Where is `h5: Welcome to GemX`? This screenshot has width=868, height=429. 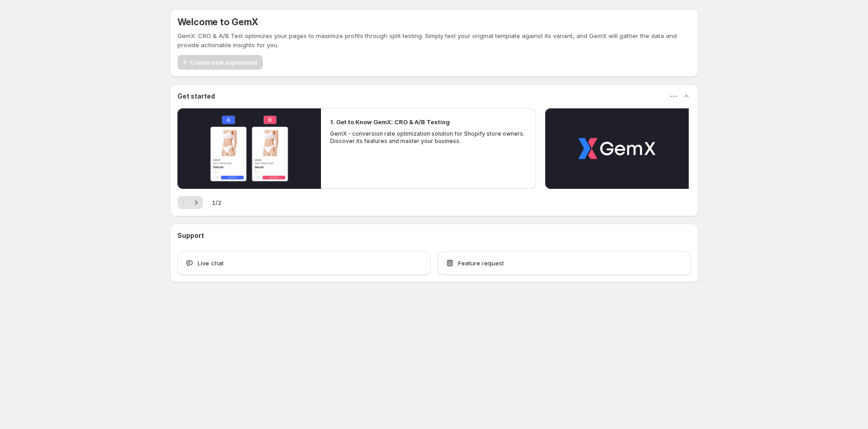
h5: Welcome to GemX is located at coordinates (218, 22).